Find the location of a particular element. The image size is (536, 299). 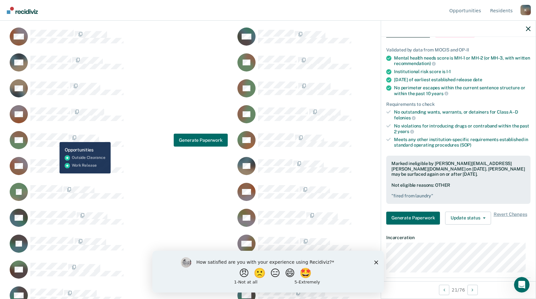

div: No violations for introducing drugs or contraband within the past 2 is located at coordinates (463, 129).